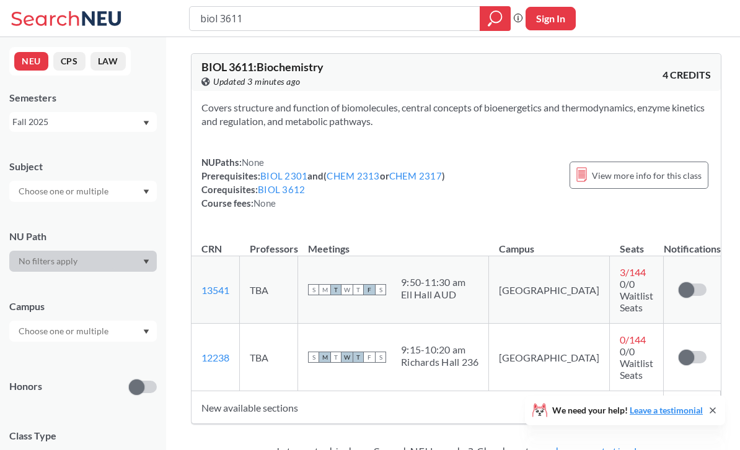  What do you see at coordinates (215, 290) in the screenshot?
I see `a: 13541` at bounding box center [215, 290].